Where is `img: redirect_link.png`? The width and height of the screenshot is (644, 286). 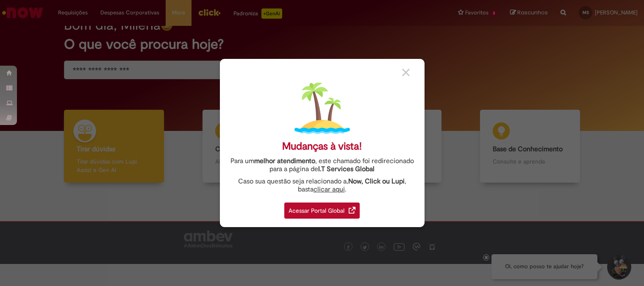 img: redirect_link.png is located at coordinates (353, 210).